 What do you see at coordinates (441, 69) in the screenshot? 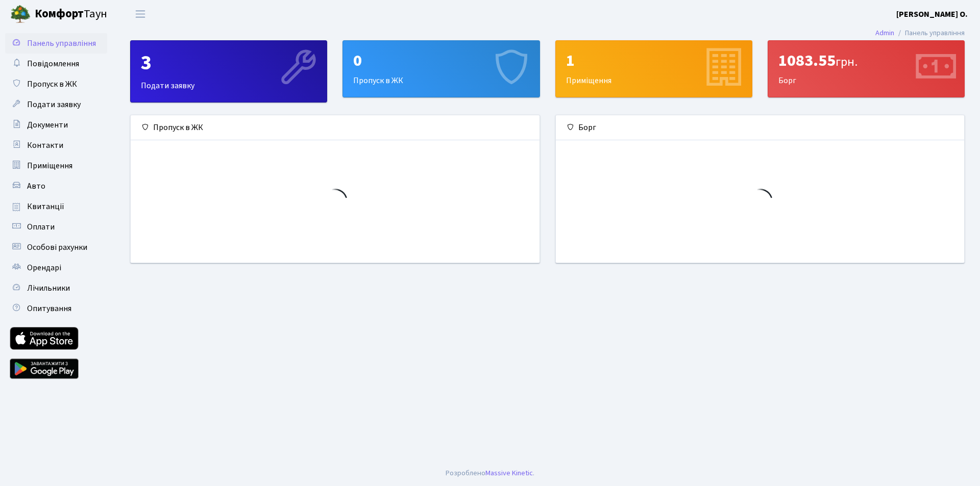
I see `a: 0Пропуск в ЖК` at bounding box center [441, 69].